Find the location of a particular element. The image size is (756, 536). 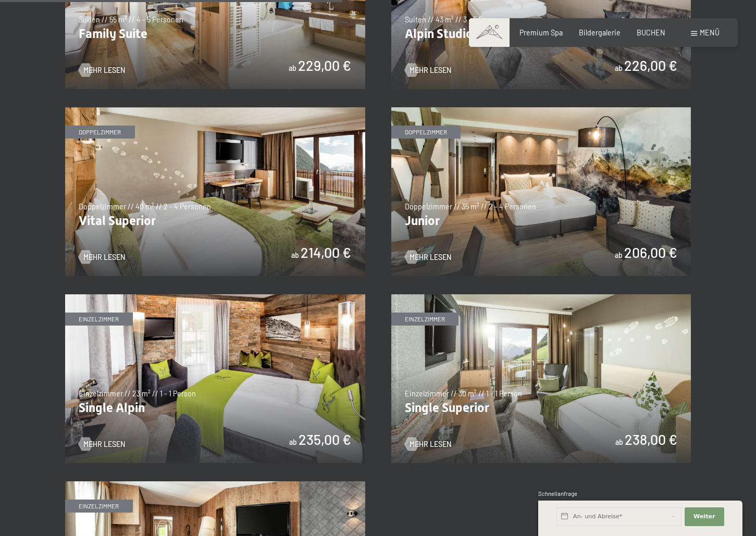

a: Bildergalerie is located at coordinates (600, 32).